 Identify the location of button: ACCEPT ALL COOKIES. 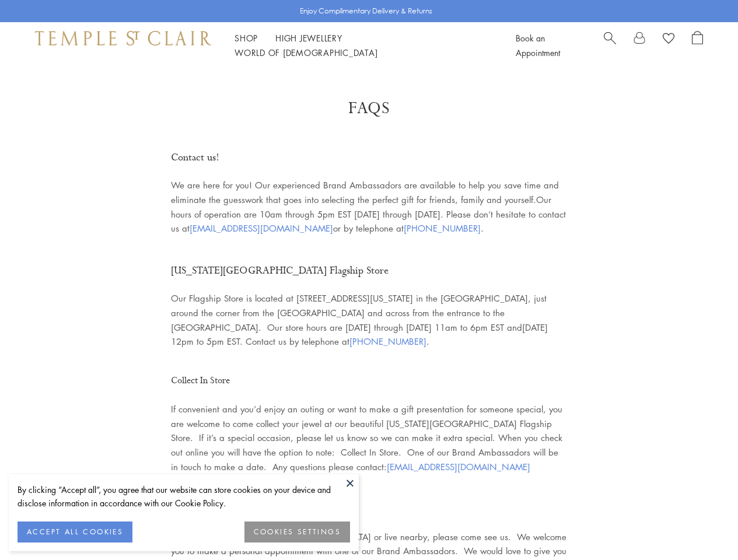
(75, 532).